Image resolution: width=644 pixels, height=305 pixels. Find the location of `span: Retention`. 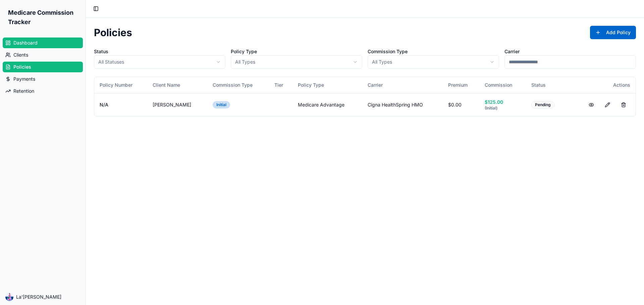

span: Retention is located at coordinates (24, 91).